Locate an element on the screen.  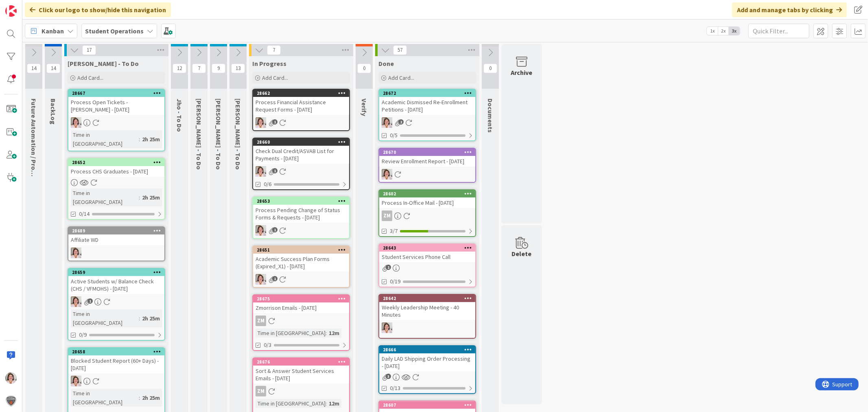
span: BackLog is located at coordinates (53, 112).